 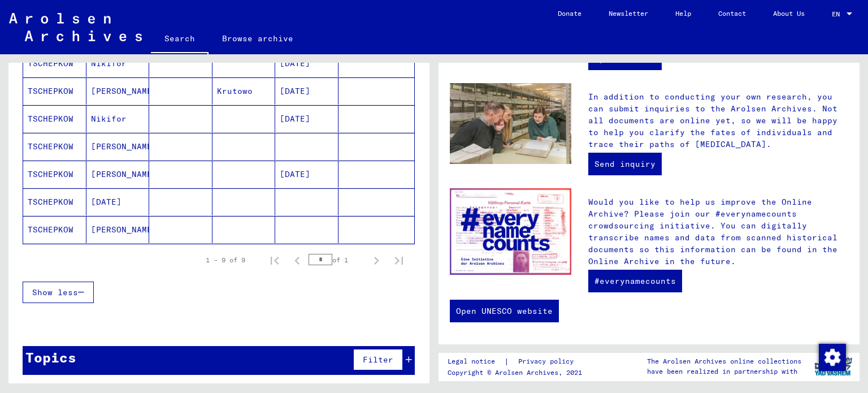 What do you see at coordinates (244, 91) in the screenshot?
I see `mat-cell: Krutowo` at bounding box center [244, 91].